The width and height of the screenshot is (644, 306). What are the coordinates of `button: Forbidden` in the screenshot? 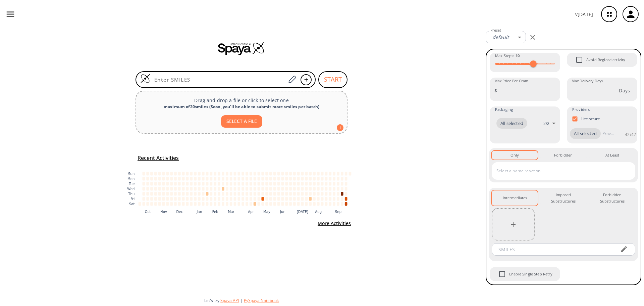 It's located at (563, 155).